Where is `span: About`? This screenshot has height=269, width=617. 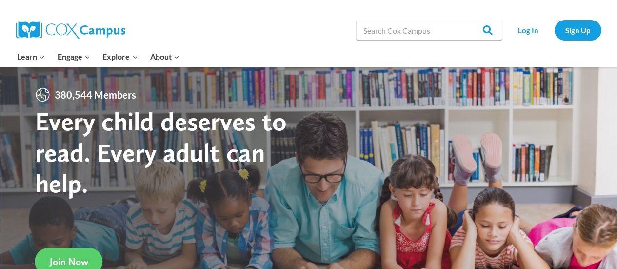
span: About is located at coordinates (165, 57).